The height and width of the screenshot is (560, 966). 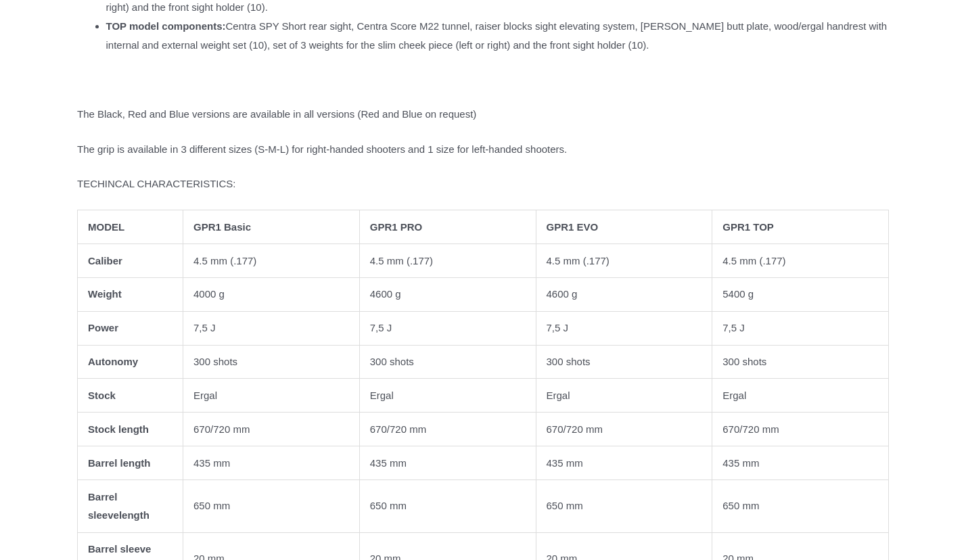 I want to click on b: length, so click(x=134, y=515).